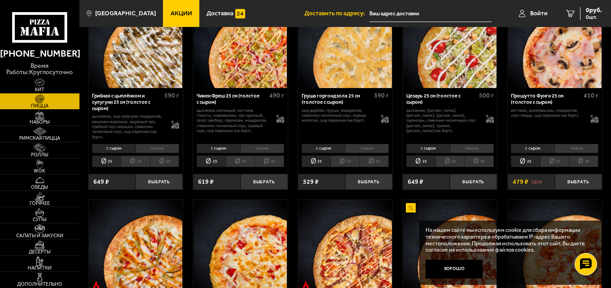 This screenshot has width=611, height=288. What do you see at coordinates (233, 120) in the screenshot?
I see `p: цыпленок копченый, ветчина, томаты, корнишоны, лук красный, салат айсберг, пармезан, моцарелла, с...` at bounding box center [233, 120].